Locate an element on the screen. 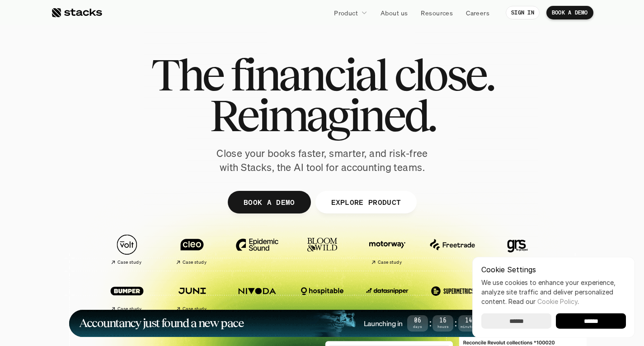 The width and height of the screenshot is (644, 346). p: Resources is located at coordinates (436, 13).